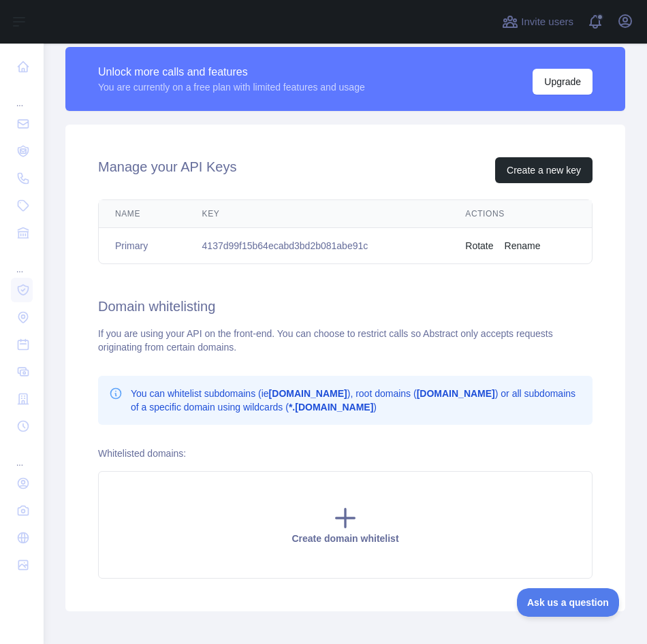  What do you see at coordinates (345, 306) in the screenshot?
I see `h2: Domain whitelisting` at bounding box center [345, 306].